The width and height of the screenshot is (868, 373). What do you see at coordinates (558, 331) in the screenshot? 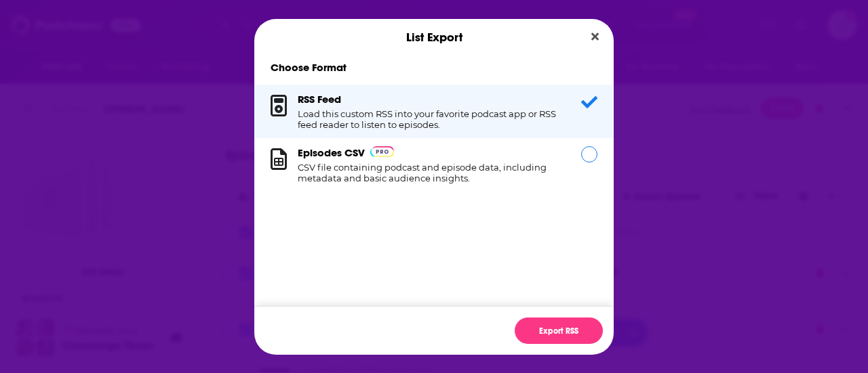
I see `button: Export RSS` at bounding box center [558, 331].